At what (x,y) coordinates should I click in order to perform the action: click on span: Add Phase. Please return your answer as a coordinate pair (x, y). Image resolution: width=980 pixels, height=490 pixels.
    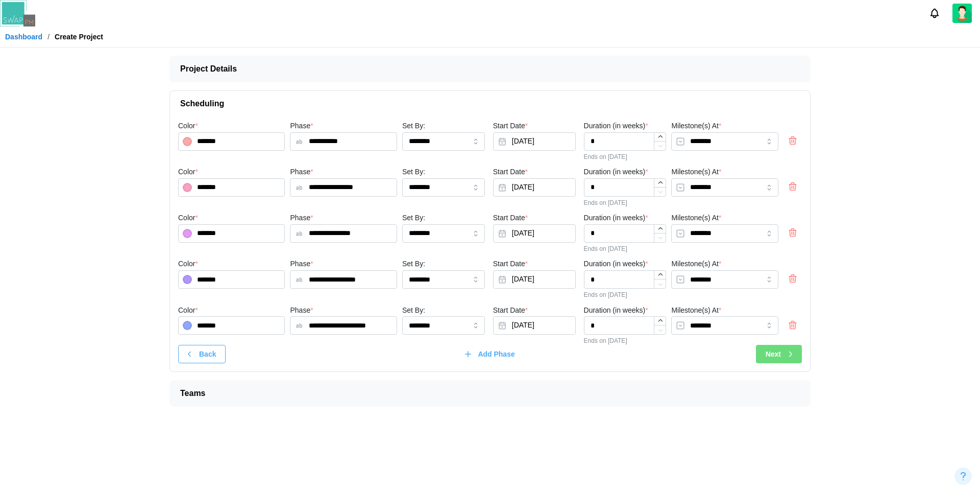
    Looking at the image, I should click on (496, 354).